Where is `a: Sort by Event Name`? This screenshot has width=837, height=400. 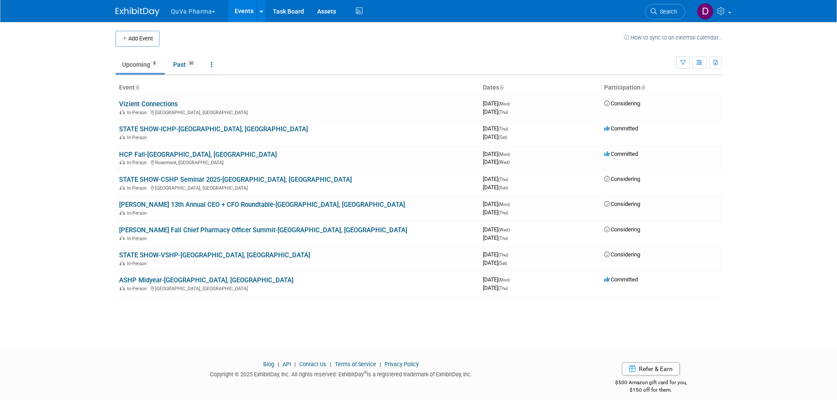 a: Sort by Event Name is located at coordinates (137, 87).